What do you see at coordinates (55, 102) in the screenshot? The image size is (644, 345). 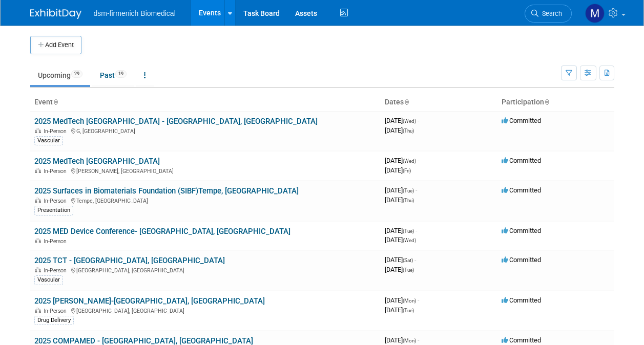 I see `a: Sort by Event Name` at bounding box center [55, 102].